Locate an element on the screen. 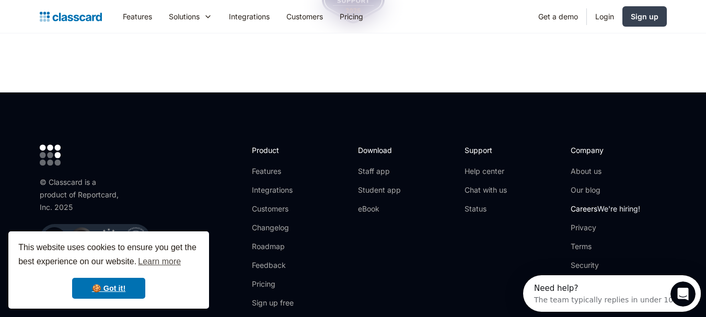 This screenshot has height=317, width=706. a: Staff app is located at coordinates (379, 171).